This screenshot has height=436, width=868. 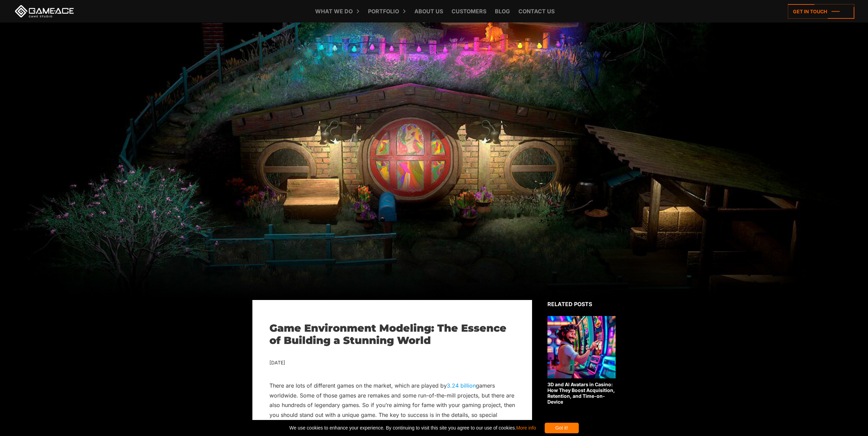 What do you see at coordinates (412, 427) in the screenshot?
I see `span: We use cookies to enhance your experience. By continuing to visit this site you agree to our use ...` at bounding box center [412, 427].